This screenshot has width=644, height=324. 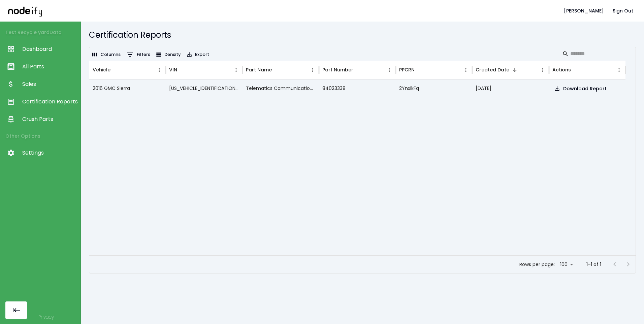 What do you see at coordinates (101, 70) in the screenshot?
I see `div: Vehicle` at bounding box center [101, 70].